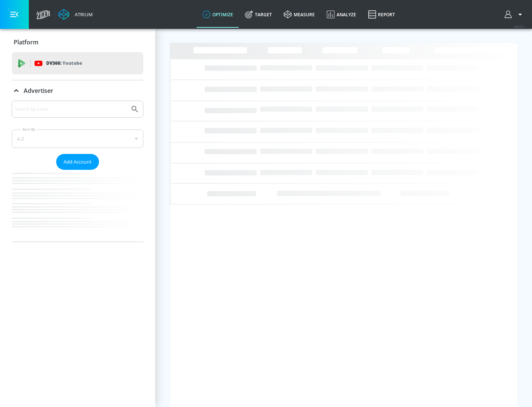  I want to click on p: Youtube, so click(72, 63).